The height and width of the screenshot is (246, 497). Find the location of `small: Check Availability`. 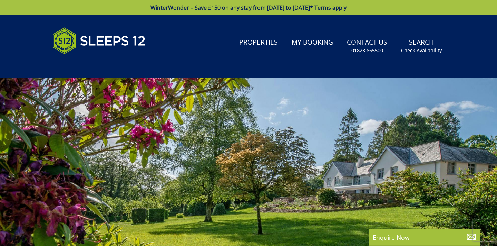

small: Check Availability is located at coordinates (422, 50).